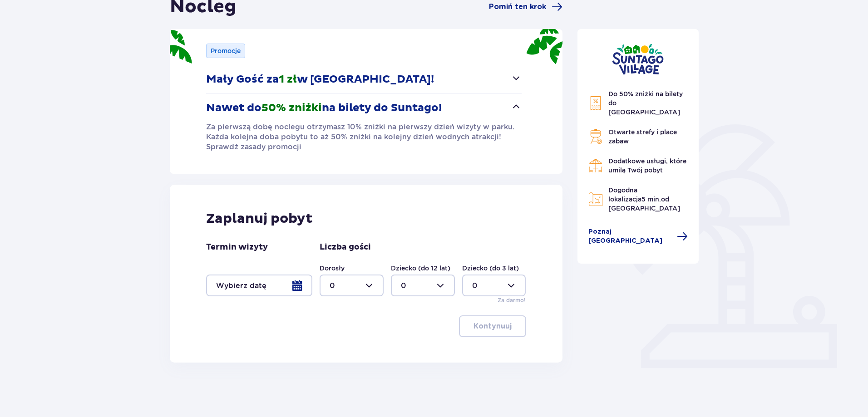 This screenshot has height=417, width=868. I want to click on p: Za pierwszą dobę noclegu otrzymasz 10% zniżki na pierwszy dzień wizyty w parku. Każda kolejna dob..., so click(363, 137).